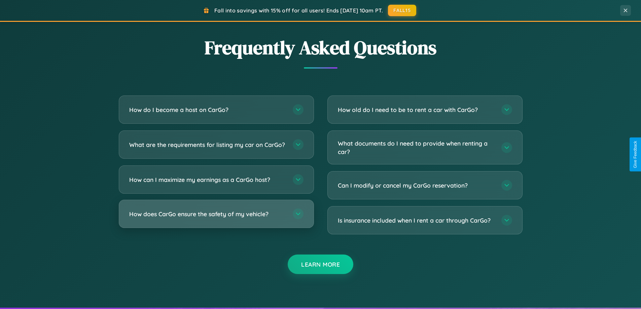 The image size is (641, 309). Describe the element at coordinates (636, 155) in the screenshot. I see `div: Give Feedback` at that location.